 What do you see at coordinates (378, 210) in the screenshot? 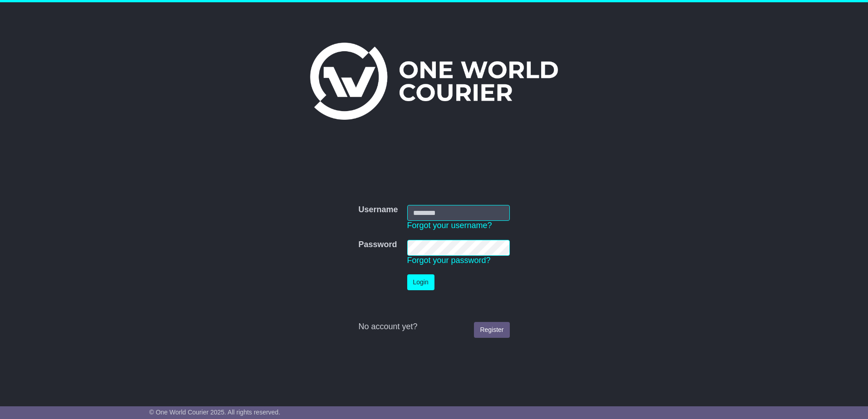
I see `label: Username` at bounding box center [378, 210].